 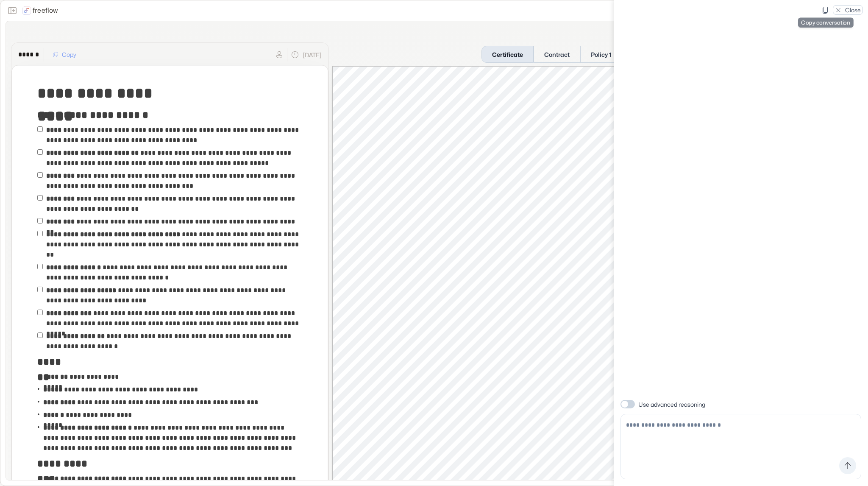 What do you see at coordinates (672, 404) in the screenshot?
I see `p: Use advanced reasoning` at bounding box center [672, 404].